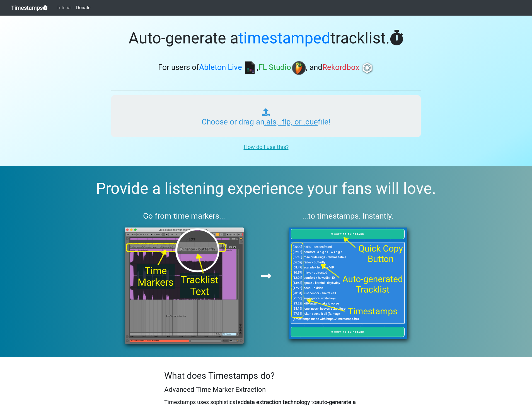 This screenshot has width=532, height=406. What do you see at coordinates (220, 67) in the screenshot?
I see `span: Ableton Live` at bounding box center [220, 67].